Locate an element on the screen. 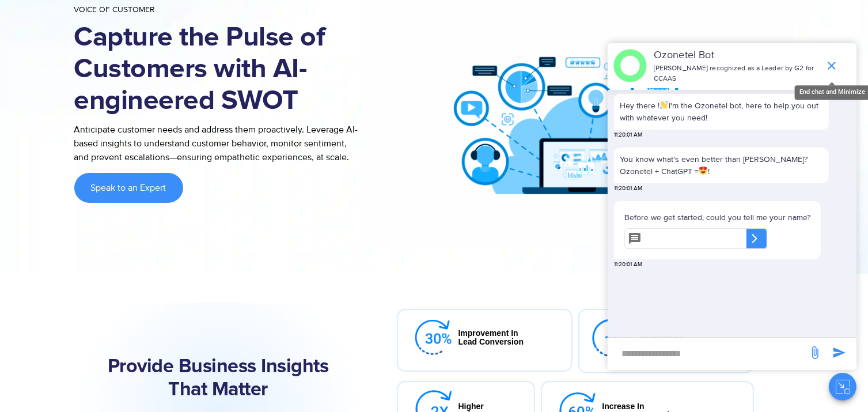 Image resolution: width=868 pixels, height=412 pixels. span: end chat or minimize is located at coordinates (832, 65).